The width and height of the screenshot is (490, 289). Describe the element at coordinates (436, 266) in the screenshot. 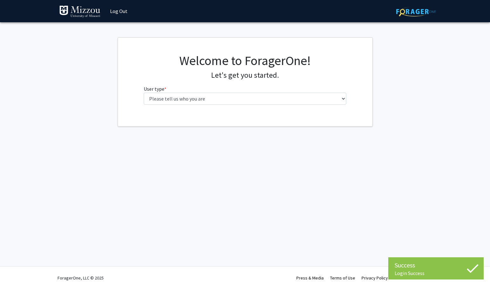

I see `div: Success` at that location.